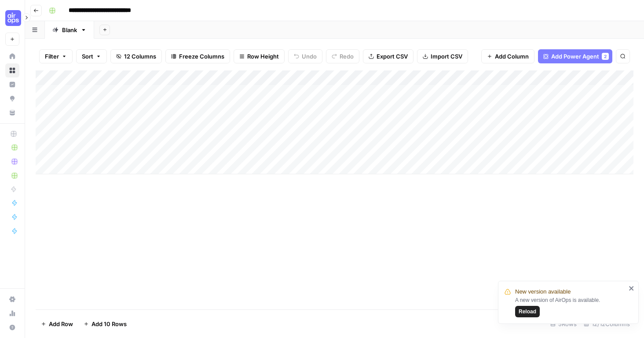  I want to click on span: 12 Columns, so click(140, 56).